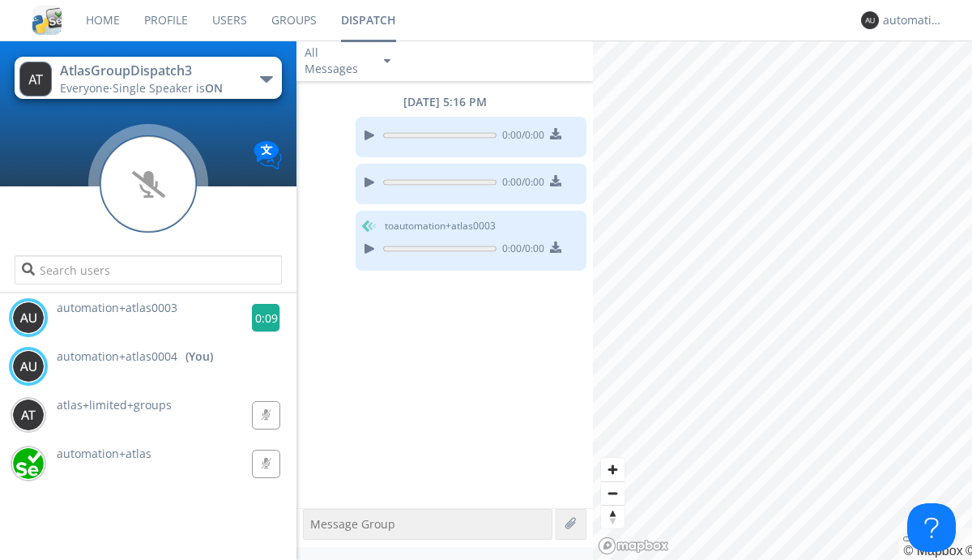  What do you see at coordinates (104, 452) in the screenshot?
I see `span: automation+atlas` at bounding box center [104, 452].